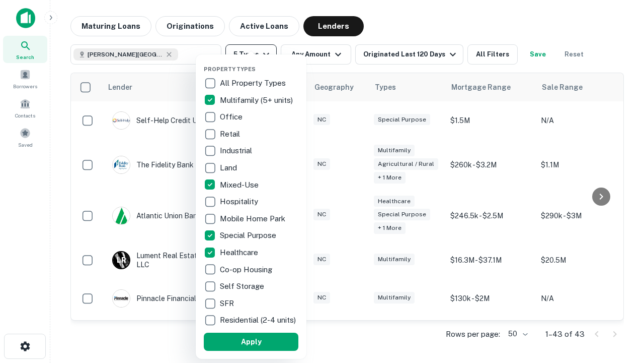 This screenshot has height=363, width=644. What do you see at coordinates (257, 100) in the screenshot?
I see `p: Multifamily (5+ units)` at bounding box center [257, 100].